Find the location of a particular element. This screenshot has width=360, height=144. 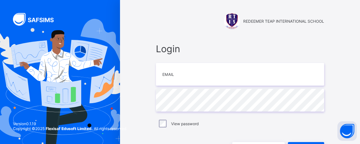

strong: Flexisaf Edusoft Limited. is located at coordinates (69, 128).